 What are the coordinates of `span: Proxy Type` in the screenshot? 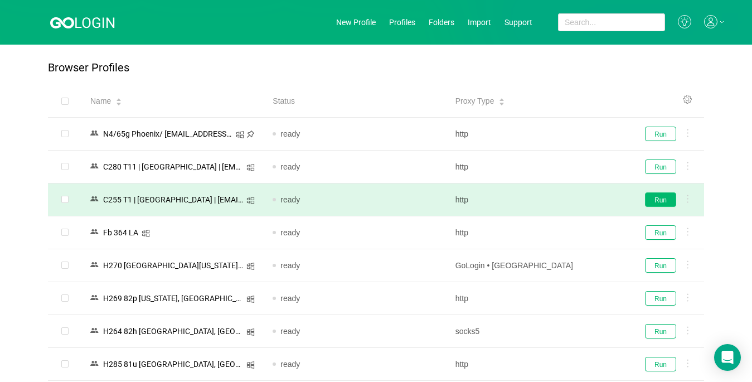 It's located at (475, 101).